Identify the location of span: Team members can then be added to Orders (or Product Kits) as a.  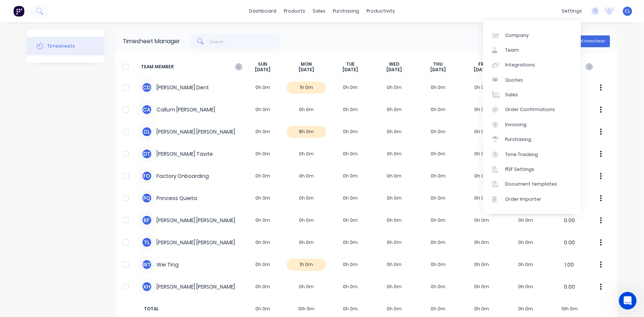
(65, 63).